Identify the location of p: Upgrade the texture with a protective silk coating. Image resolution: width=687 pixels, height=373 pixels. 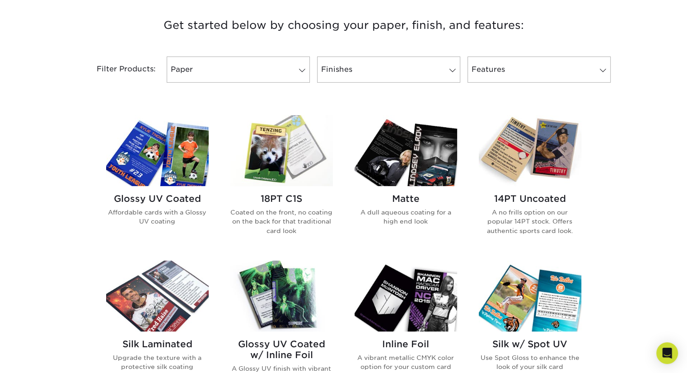
(157, 362).